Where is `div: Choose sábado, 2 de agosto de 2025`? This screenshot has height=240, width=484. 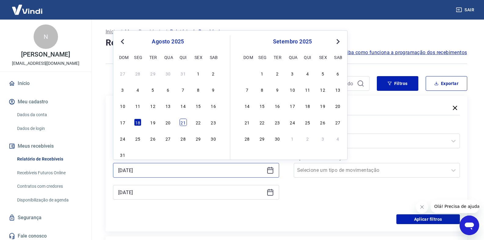 div: Choose sábado, 2 de agosto de 2025 is located at coordinates (214, 73).